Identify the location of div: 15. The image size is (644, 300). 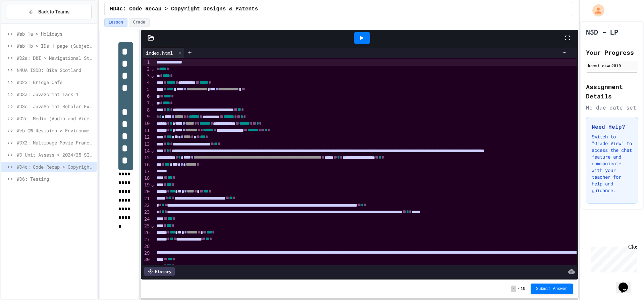
(147, 158).